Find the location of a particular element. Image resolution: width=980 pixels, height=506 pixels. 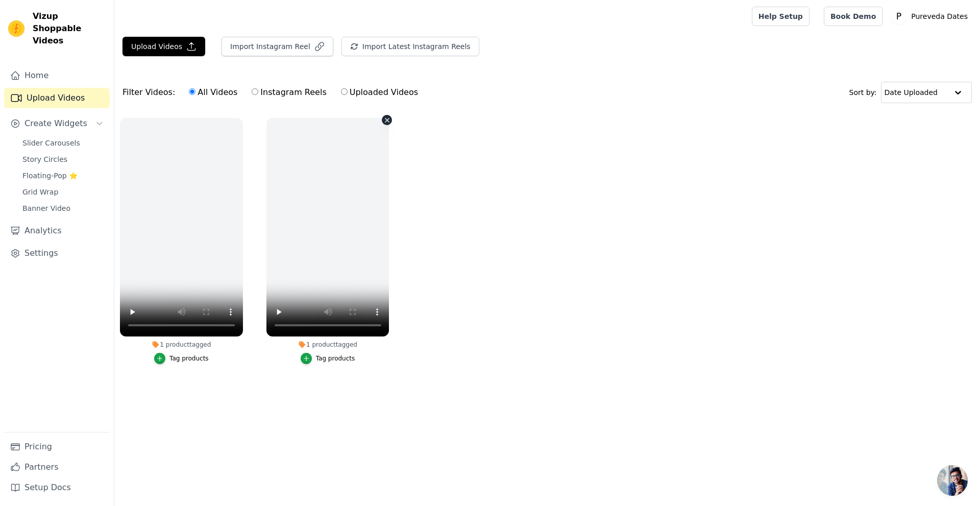

a: Open chat is located at coordinates (953, 480).